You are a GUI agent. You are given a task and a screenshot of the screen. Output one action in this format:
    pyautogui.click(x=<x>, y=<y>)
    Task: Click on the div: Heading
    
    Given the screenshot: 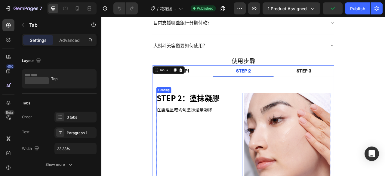 What is the action you would take?
    pyautogui.click(x=79, y=93)
    